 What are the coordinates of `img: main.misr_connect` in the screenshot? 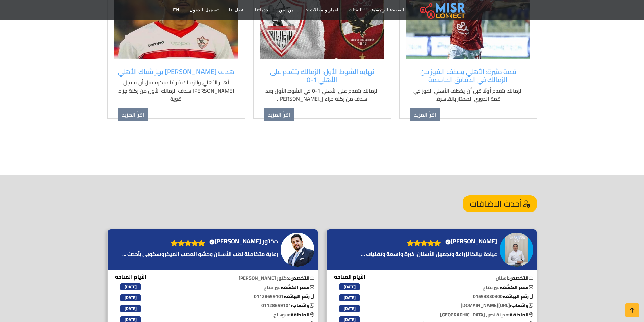 It's located at (443, 10).